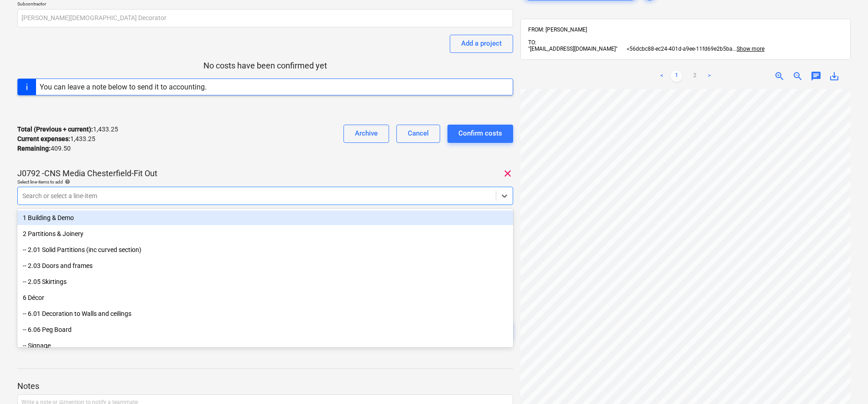 The image size is (868, 404). Describe the element at coordinates (816, 76) in the screenshot. I see `span: chat` at that location.